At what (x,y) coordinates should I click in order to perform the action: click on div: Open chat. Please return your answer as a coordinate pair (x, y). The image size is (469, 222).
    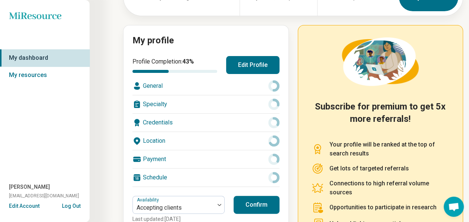
    Looking at the image, I should click on (453, 206).